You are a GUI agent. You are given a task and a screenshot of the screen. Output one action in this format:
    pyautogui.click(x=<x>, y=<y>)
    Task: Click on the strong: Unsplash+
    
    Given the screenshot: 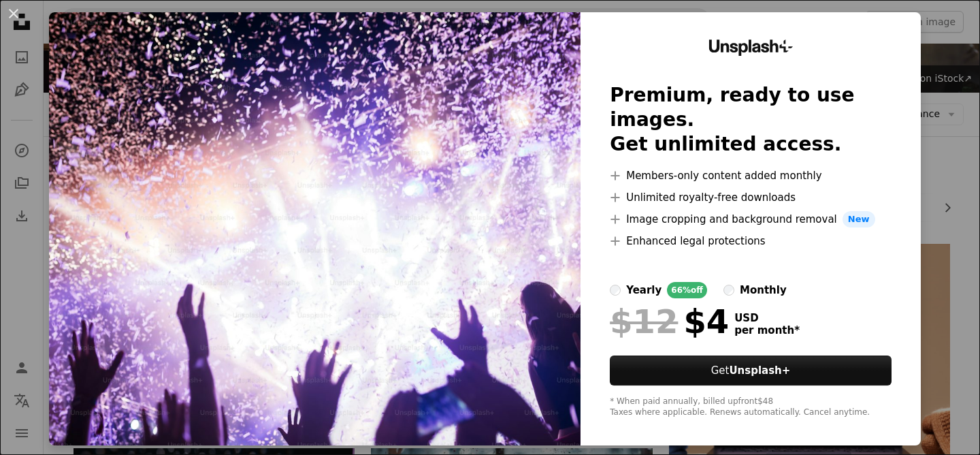 What is the action you would take?
    pyautogui.click(x=759, y=370)
    